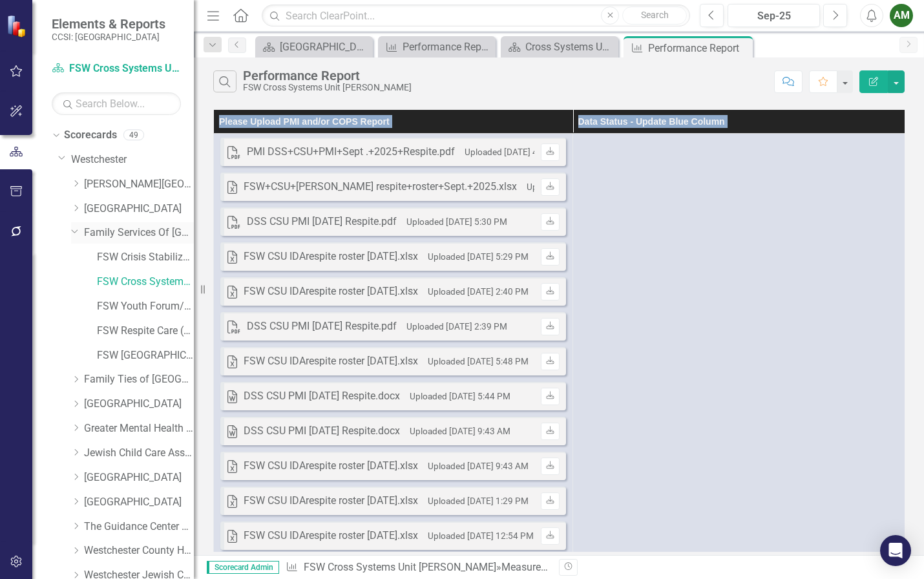 The height and width of the screenshot is (579, 924). Describe the element at coordinates (525, 567) in the screenshot. I see `a: Measures` at that location.